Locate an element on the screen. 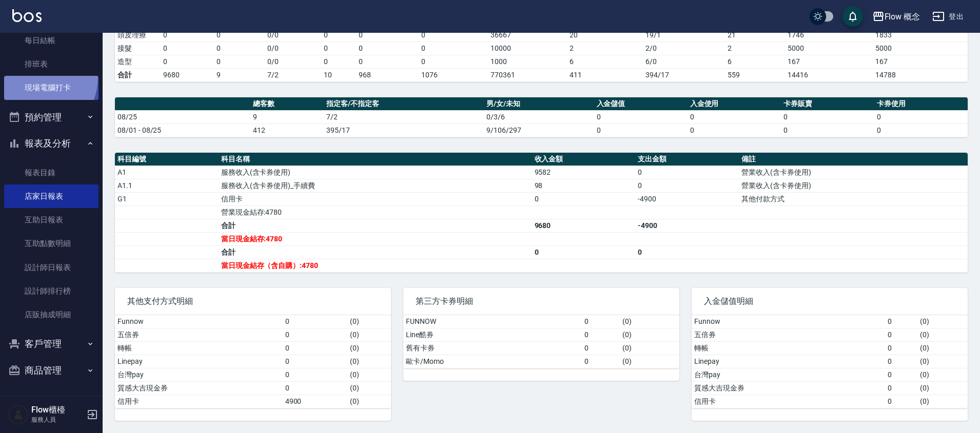 Image resolution: width=980 pixels, height=433 pixels. td: 1076 is located at coordinates (453, 75).